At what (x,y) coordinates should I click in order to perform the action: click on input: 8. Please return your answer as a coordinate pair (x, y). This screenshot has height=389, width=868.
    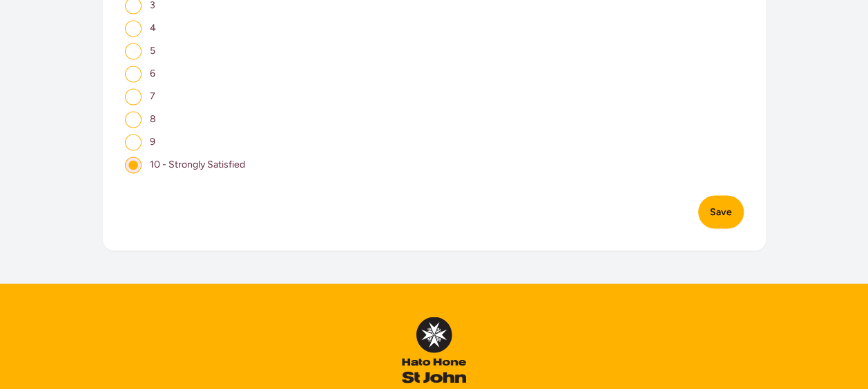
    Looking at the image, I should click on (133, 119).